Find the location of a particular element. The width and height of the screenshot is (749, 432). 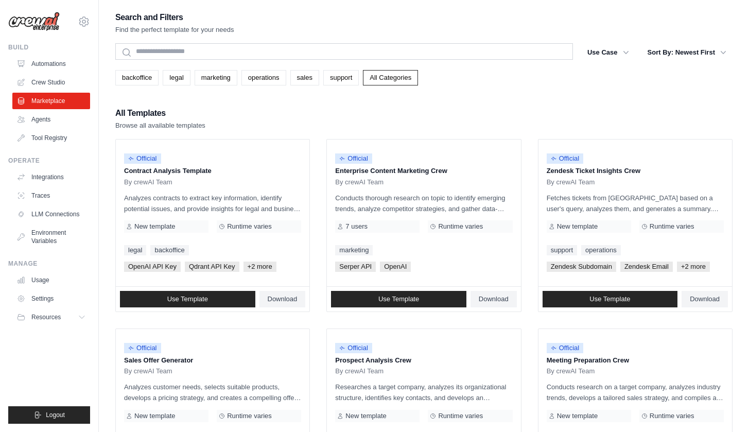

a: Integrations is located at coordinates (51, 177).